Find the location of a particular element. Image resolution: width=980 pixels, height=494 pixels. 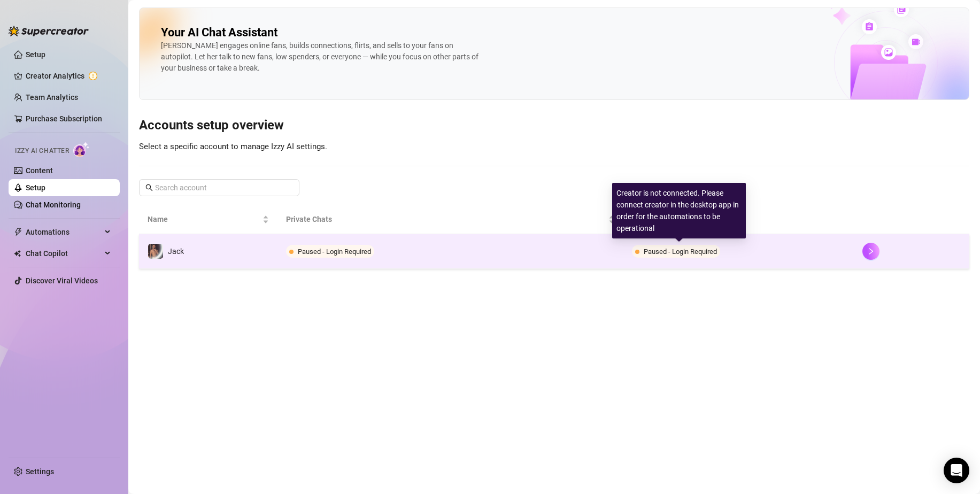

button: right is located at coordinates (871, 251).